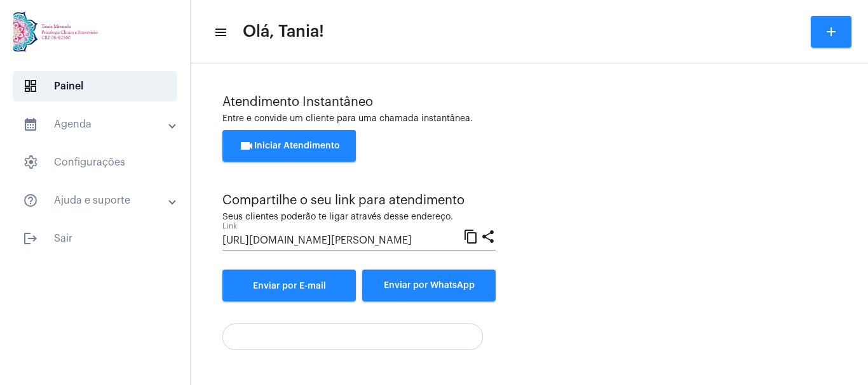  What do you see at coordinates (488, 236) in the screenshot?
I see `mat-icon: share` at bounding box center [488, 236].